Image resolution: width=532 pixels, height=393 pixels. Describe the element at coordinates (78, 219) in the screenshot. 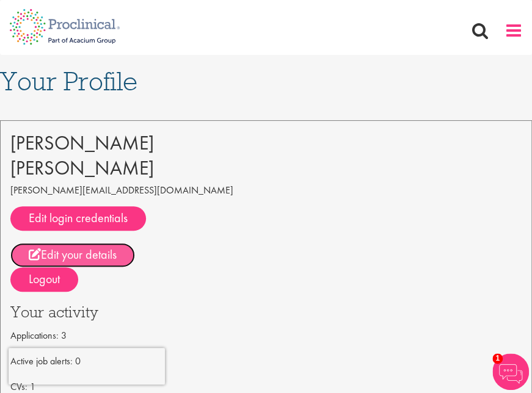

I see `a: Edit login credentials` at that location.